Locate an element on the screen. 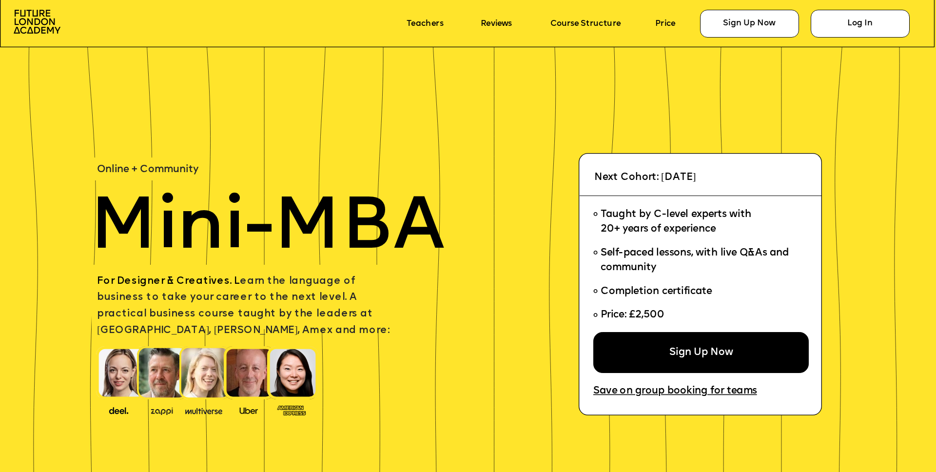 The height and width of the screenshot is (472, 936). span: Price: £2,500 is located at coordinates (632, 315).